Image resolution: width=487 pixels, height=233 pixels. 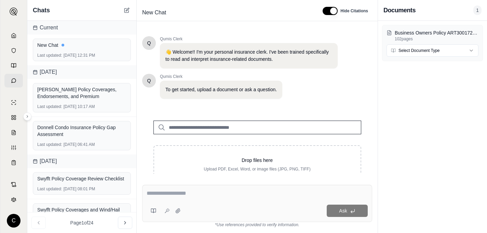 What do you see at coordinates (399, 10) in the screenshot?
I see `h3: Documents` at bounding box center [399, 10].